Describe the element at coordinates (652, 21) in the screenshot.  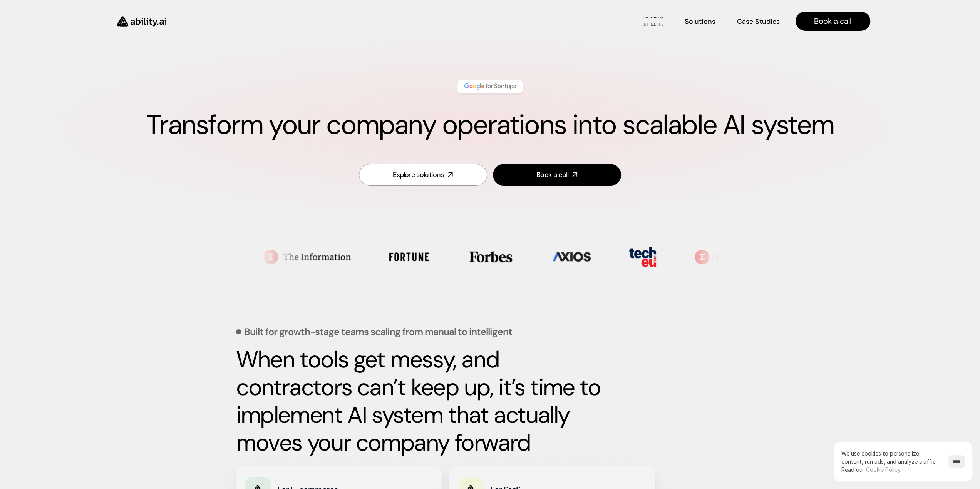
I see `a: AI HubAI Hub` at that location.